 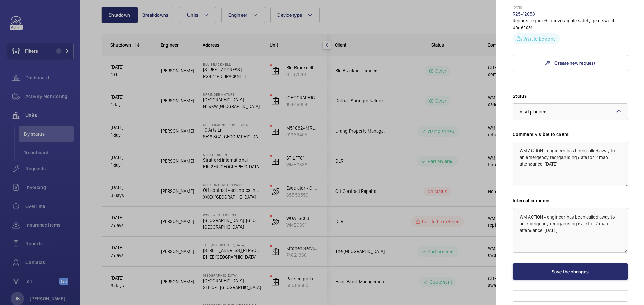 What do you see at coordinates (570, 63) in the screenshot?
I see `a: Create new request` at bounding box center [570, 63].